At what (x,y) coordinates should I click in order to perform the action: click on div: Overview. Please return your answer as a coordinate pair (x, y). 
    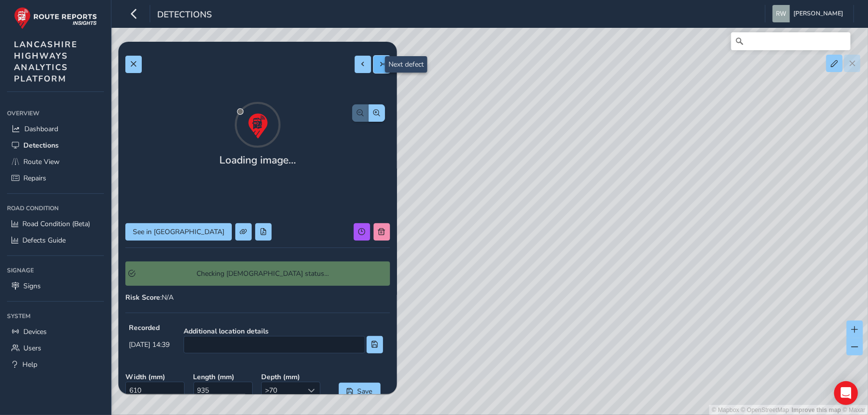
    Looking at the image, I should click on (55, 114).